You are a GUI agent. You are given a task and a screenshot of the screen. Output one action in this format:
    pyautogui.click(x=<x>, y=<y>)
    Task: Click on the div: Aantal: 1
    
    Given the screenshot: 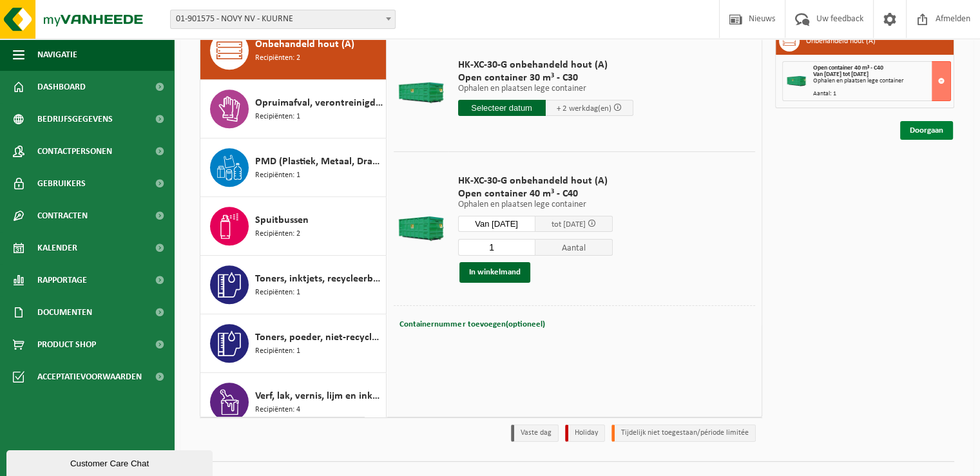 What is the action you would take?
    pyautogui.click(x=881, y=94)
    